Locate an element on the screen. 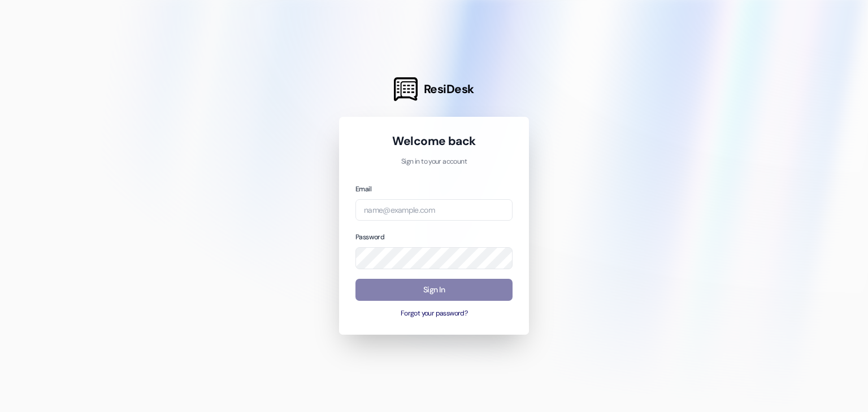 The width and height of the screenshot is (868, 412). p: Sign in to your account is located at coordinates (434, 162).